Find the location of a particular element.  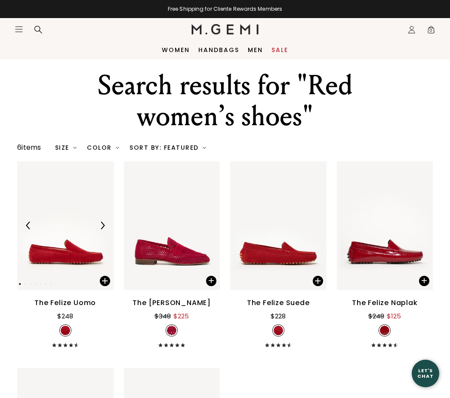

img: Previous Arrow is located at coordinates (28, 225).